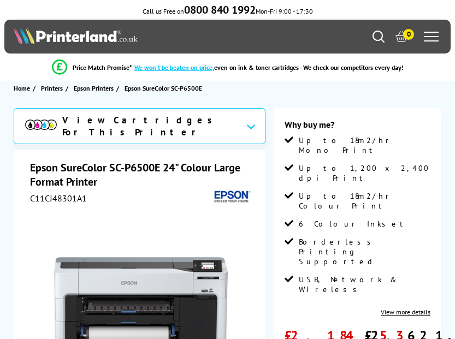 This screenshot has width=455, height=339. Describe the element at coordinates (93, 88) in the screenshot. I see `span: Epson Printers` at that location.